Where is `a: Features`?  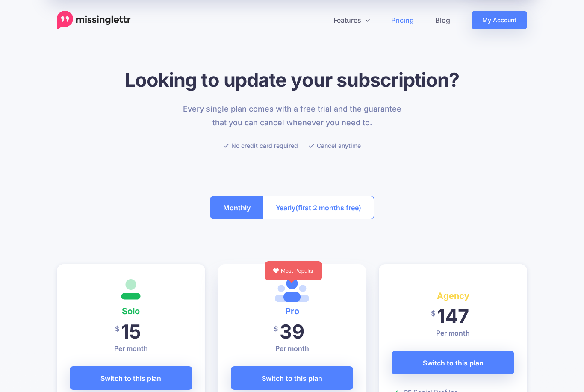
a: Features is located at coordinates (351, 20).